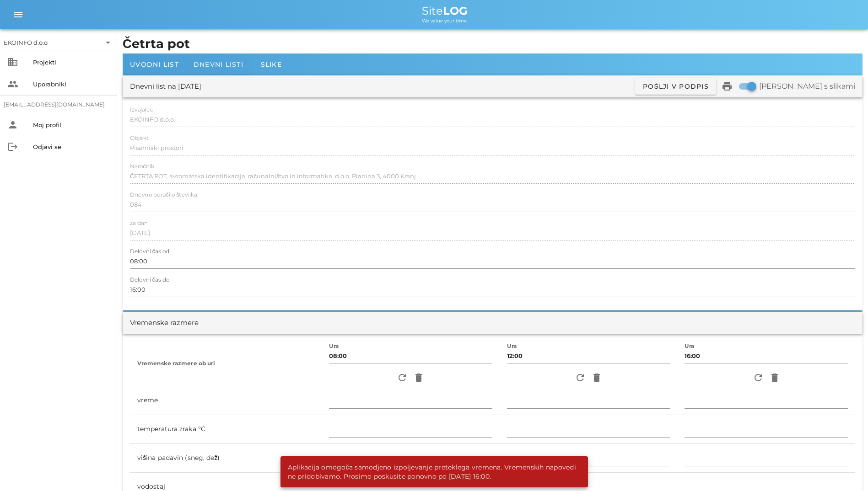 The image size is (868, 491). Describe the element at coordinates (676, 86) in the screenshot. I see `span: Pošlji v podpis` at that location.